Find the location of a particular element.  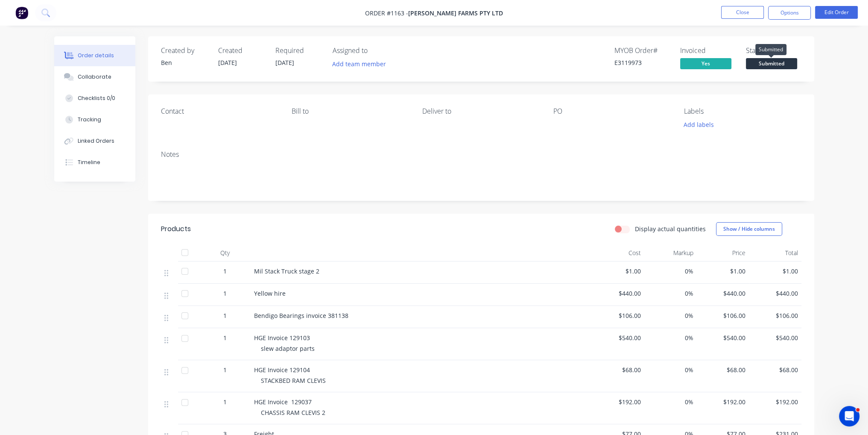

span: HGE Invoice 129037 is located at coordinates (283, 401).